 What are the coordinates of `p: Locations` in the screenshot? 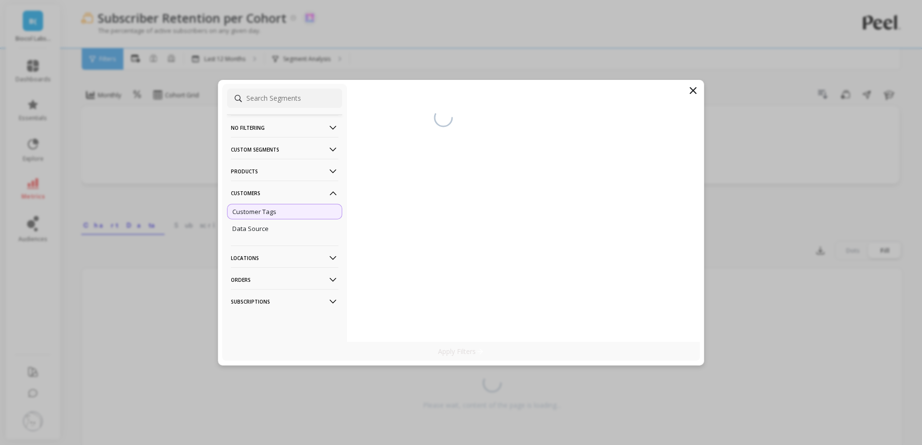 It's located at (285, 258).